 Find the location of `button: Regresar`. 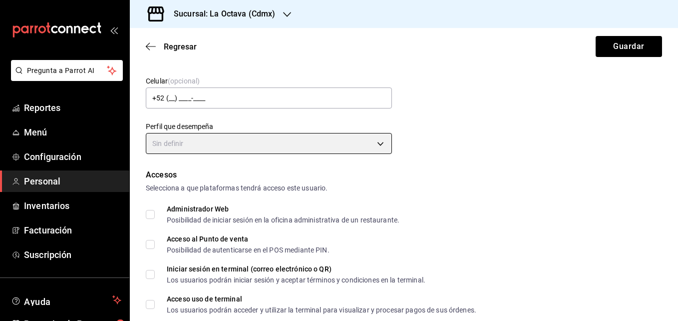

button: Regresar is located at coordinates (171, 46).